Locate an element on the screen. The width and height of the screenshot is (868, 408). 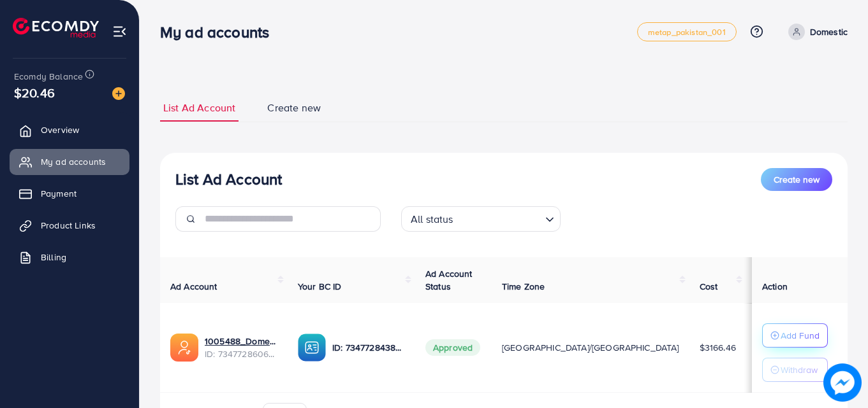
p: Domestic is located at coordinates (828, 31).